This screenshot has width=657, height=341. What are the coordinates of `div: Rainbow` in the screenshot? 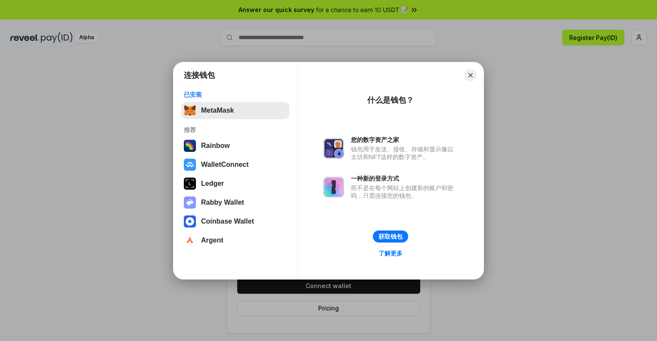 It's located at (215, 146).